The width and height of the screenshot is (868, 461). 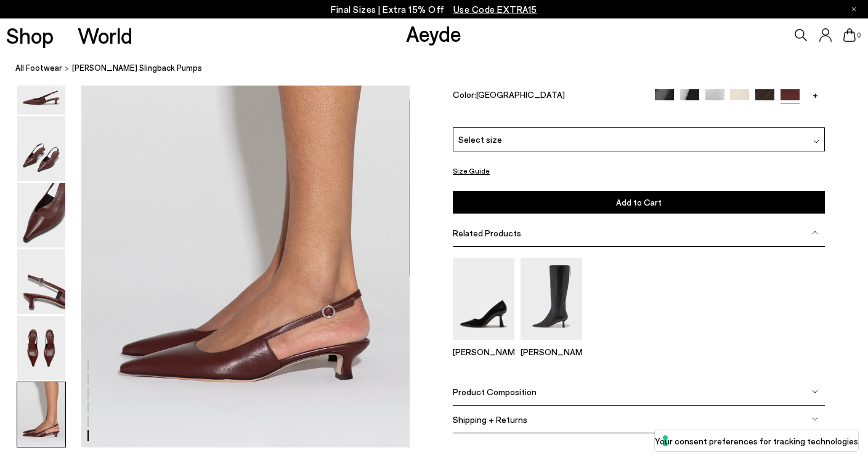 I want to click on nav: breadcrumb, so click(x=441, y=69).